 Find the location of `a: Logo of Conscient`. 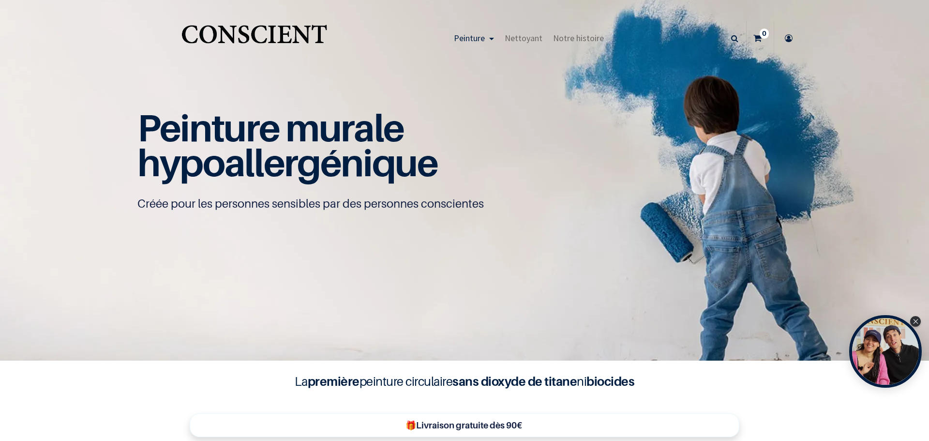

a: Logo of Conscient is located at coordinates (254, 38).